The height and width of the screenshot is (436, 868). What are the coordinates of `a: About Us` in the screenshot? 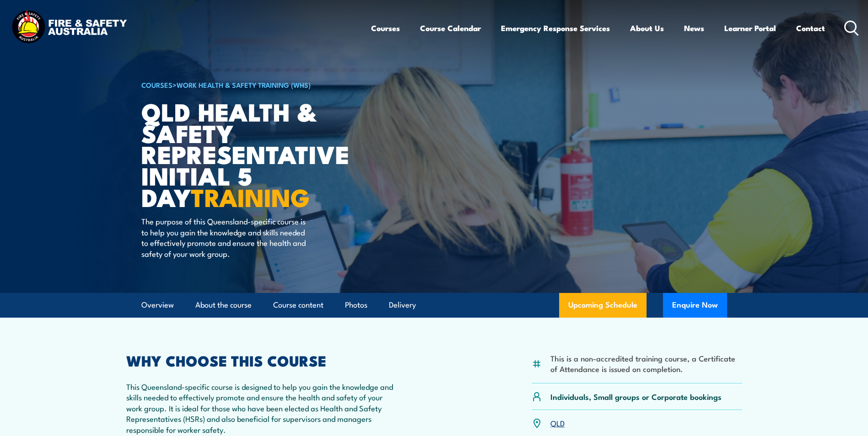 It's located at (647, 28).